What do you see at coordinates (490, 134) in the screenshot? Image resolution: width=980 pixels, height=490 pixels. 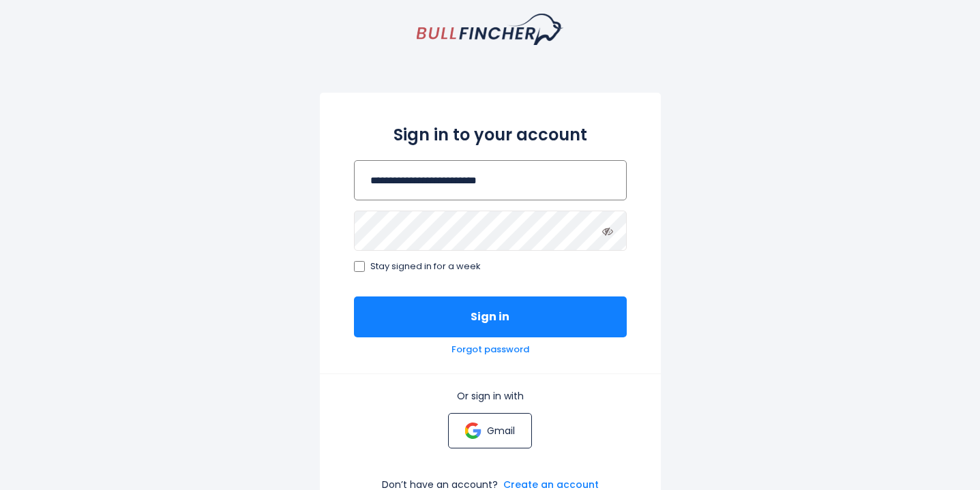 I see `h2: Sign in to your account` at bounding box center [490, 134].